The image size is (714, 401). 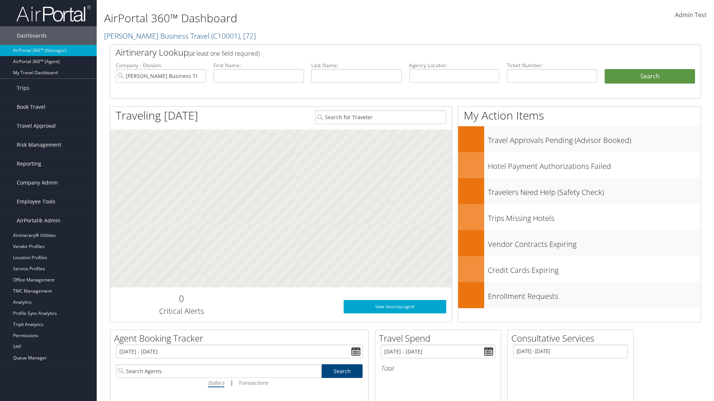 What do you see at coordinates (579, 243) in the screenshot?
I see `a: Vendor Contracts Expiring` at bounding box center [579, 243].